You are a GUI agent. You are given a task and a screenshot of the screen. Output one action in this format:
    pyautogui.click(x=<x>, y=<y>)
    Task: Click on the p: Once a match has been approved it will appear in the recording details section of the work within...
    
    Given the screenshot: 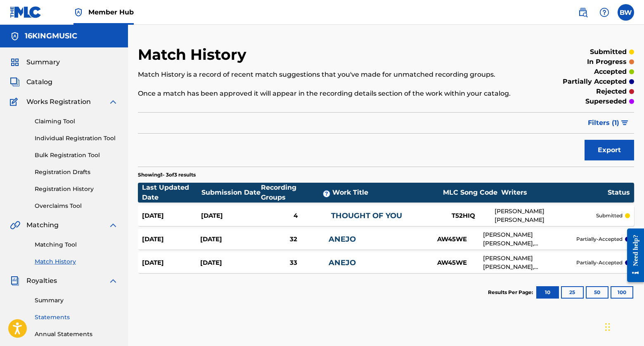 What is the action you would take?
    pyautogui.click(x=329, y=94)
    